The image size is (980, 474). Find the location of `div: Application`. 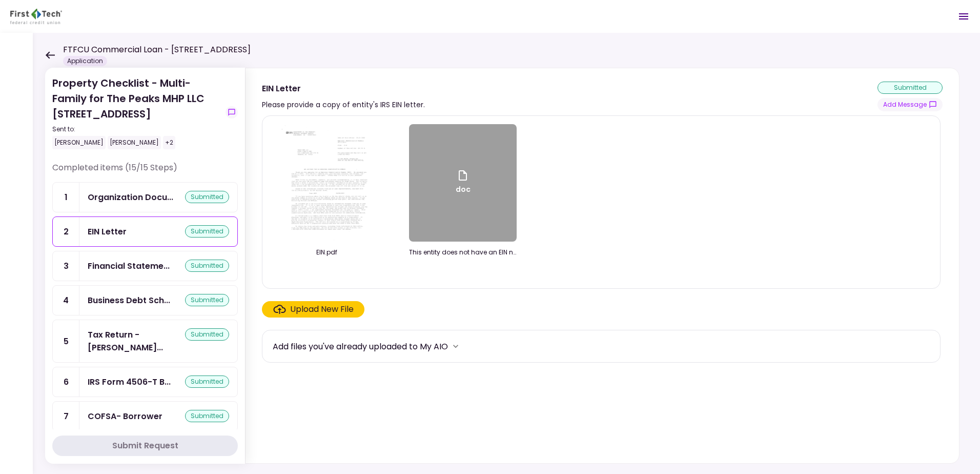

div: Application is located at coordinates (85, 61).